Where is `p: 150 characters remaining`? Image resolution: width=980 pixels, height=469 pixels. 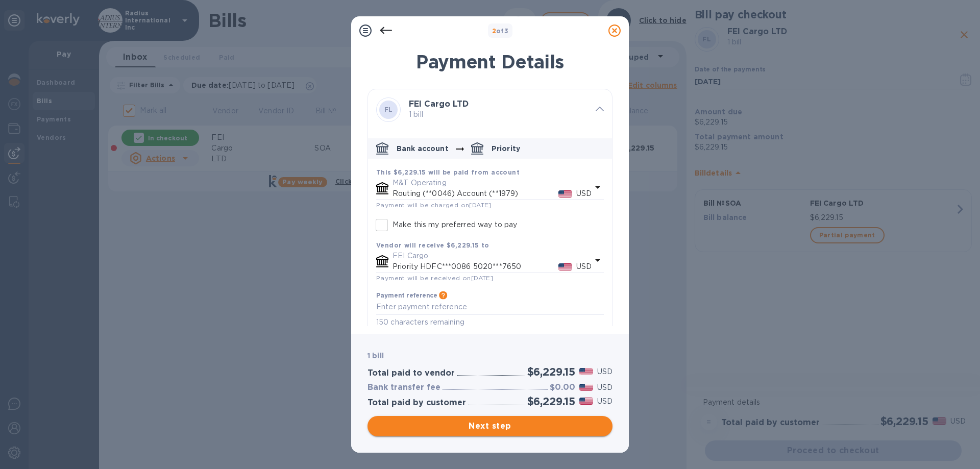 p: 150 characters remaining is located at coordinates (490, 322).